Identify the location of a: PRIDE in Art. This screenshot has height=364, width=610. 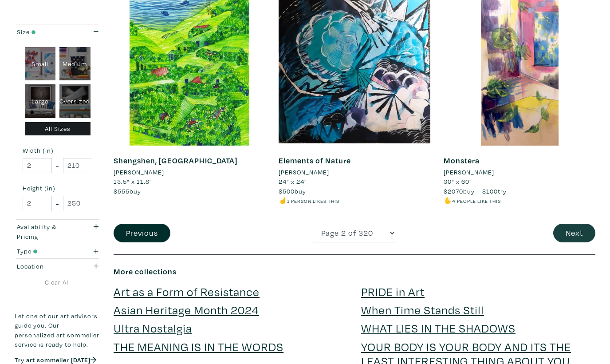
(393, 291).